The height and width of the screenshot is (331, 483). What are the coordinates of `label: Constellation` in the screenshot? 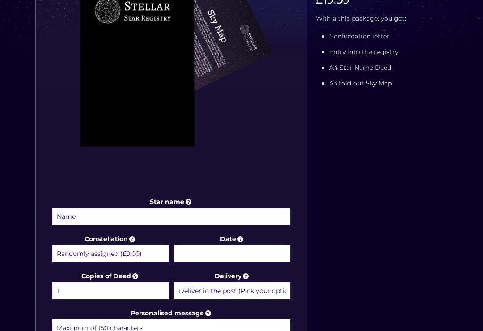 It's located at (110, 249).